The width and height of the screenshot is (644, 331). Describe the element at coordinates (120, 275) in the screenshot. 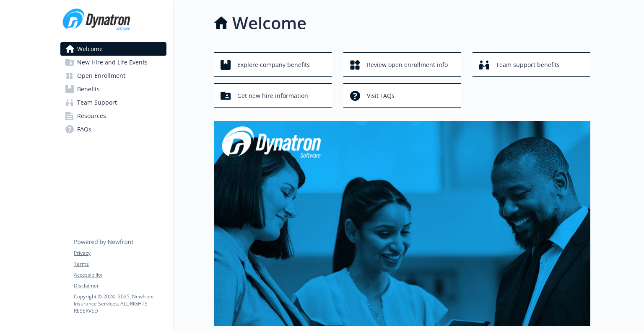

I see `a: Accessibility` at that location.